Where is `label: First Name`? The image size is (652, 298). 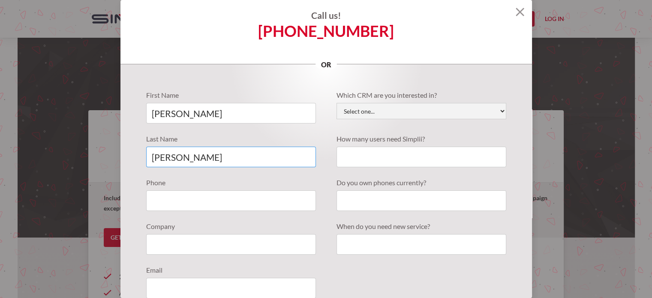 label: First Name is located at coordinates (231, 95).